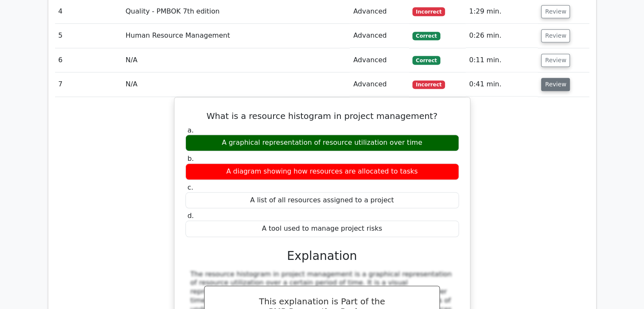 The image size is (644, 309). I want to click on td: 7, so click(88, 84).